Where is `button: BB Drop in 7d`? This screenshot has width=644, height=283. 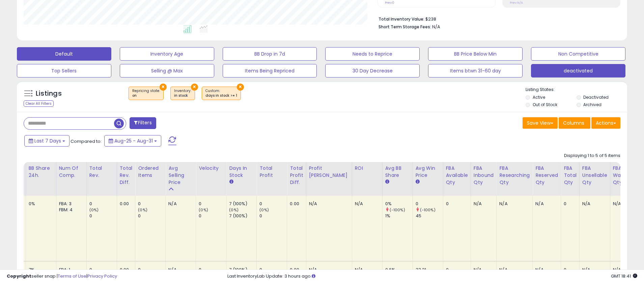 button: BB Drop in 7d is located at coordinates (270, 54).